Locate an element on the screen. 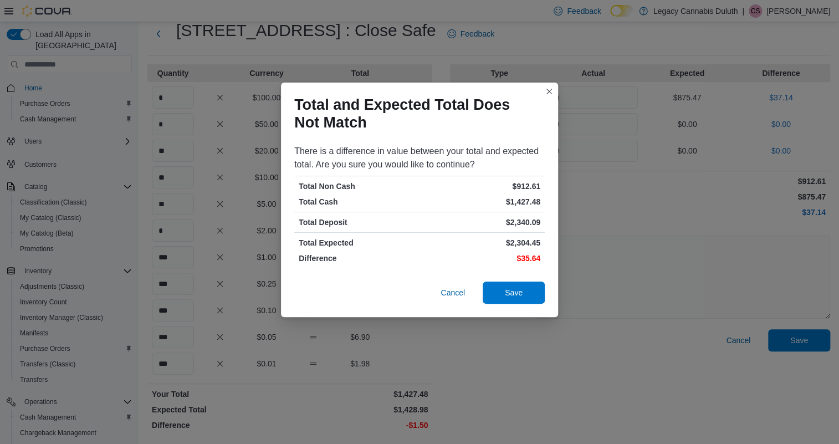  span: Cancel is located at coordinates (453, 292).